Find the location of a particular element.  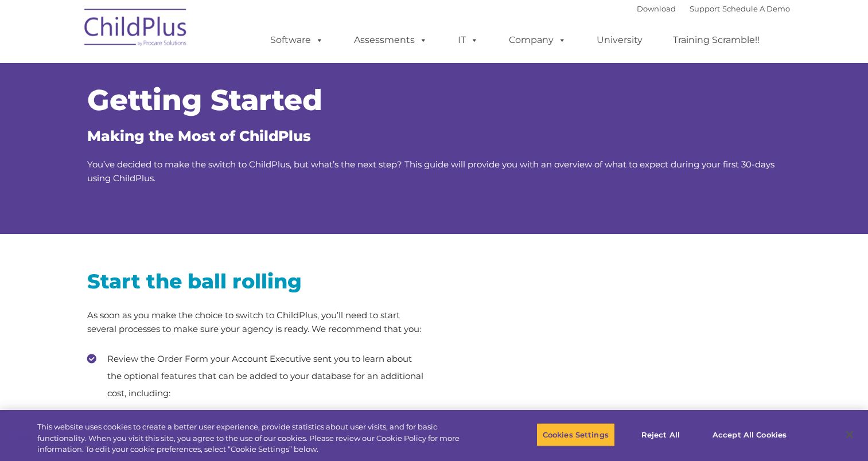

a: Schedule A Demo is located at coordinates (756, 9).